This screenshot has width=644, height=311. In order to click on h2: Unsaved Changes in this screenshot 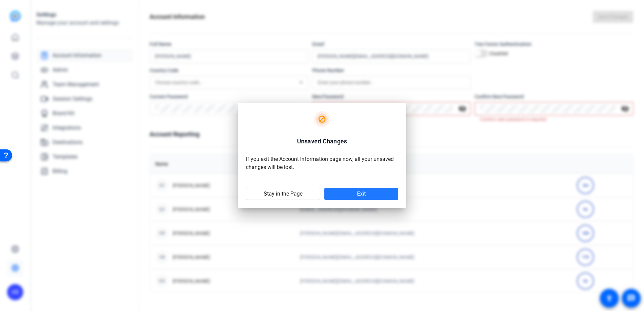, I will do `click(322, 141)`.